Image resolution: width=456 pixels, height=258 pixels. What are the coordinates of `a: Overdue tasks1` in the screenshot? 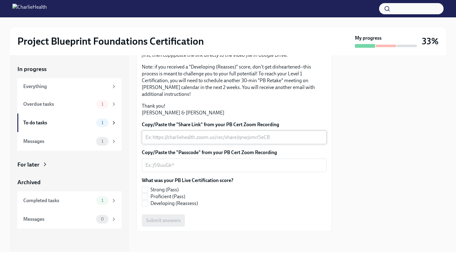 It's located at (69, 104).